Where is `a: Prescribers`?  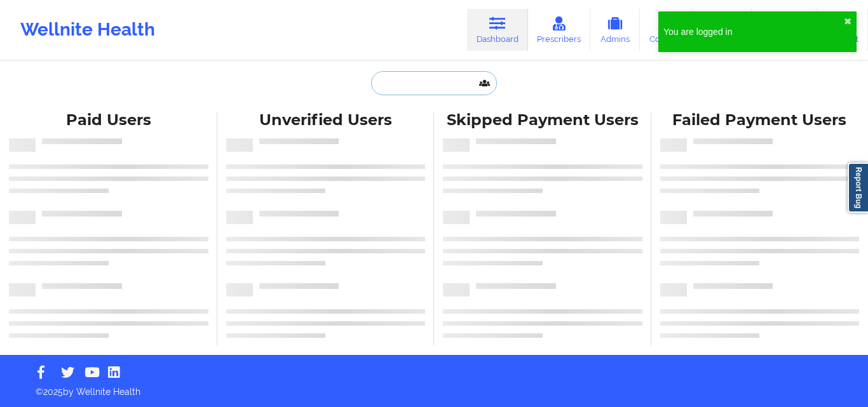
a: Prescribers is located at coordinates (559, 29).